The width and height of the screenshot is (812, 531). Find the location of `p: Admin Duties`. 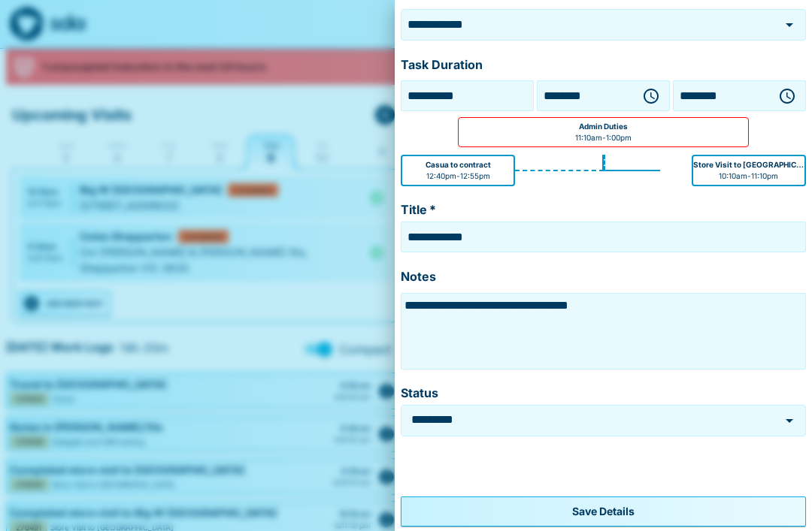

p: Admin Duties is located at coordinates (603, 126).